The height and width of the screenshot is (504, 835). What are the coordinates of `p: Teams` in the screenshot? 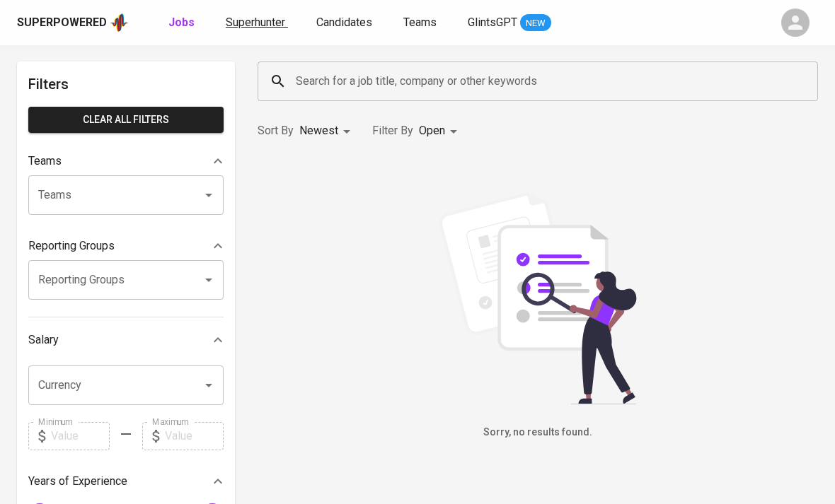 It's located at (45, 161).